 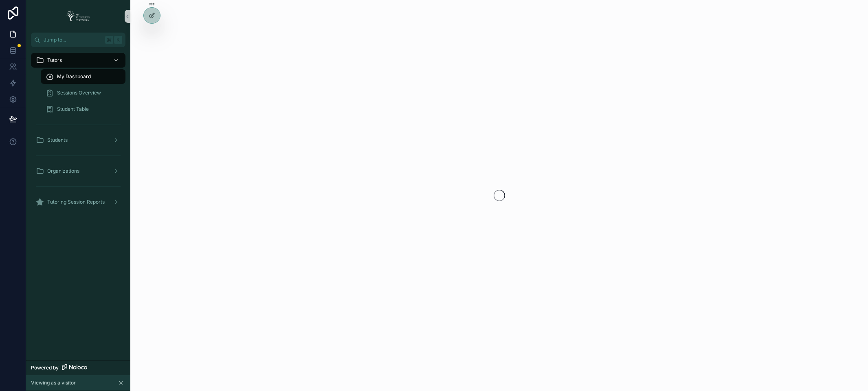 I want to click on span: My Dashboard, so click(x=74, y=77).